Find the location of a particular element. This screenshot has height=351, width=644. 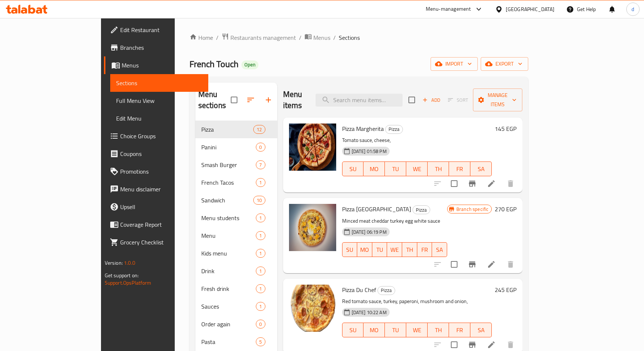

span: SU is located at coordinates (350, 250).